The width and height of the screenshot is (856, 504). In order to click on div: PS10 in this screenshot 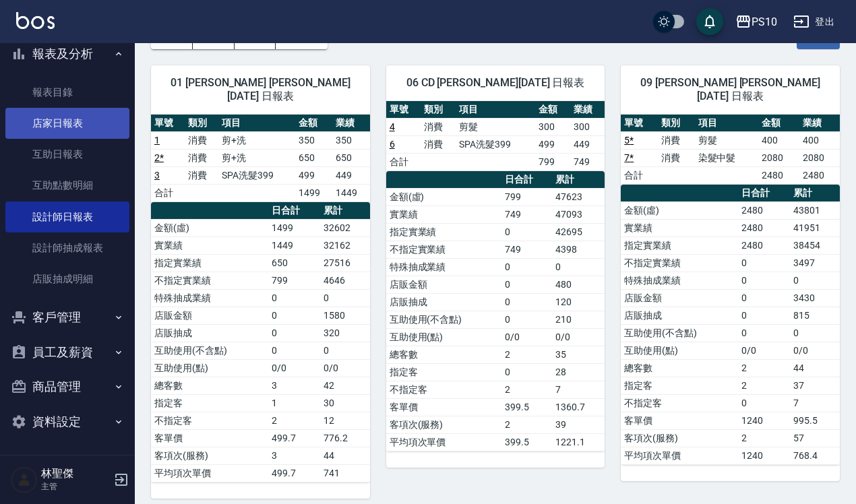, I will do `click(764, 22)`.